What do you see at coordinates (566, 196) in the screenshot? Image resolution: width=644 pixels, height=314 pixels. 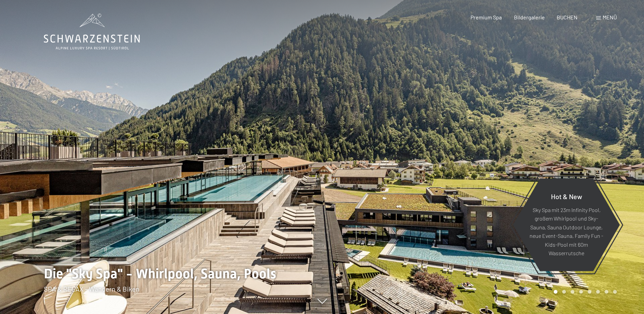 I see `span: Hot & New` at bounding box center [566, 196].